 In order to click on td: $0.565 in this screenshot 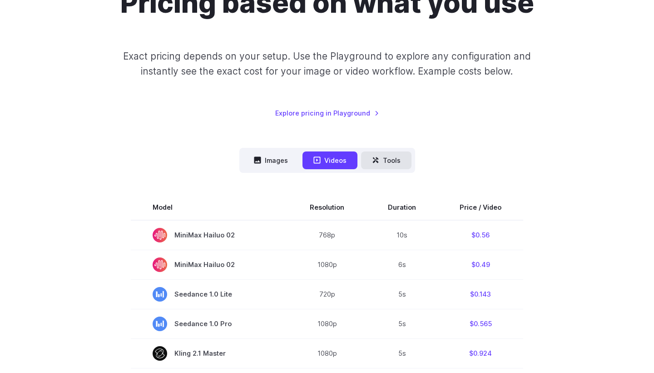, I will do `click(481, 323)`.